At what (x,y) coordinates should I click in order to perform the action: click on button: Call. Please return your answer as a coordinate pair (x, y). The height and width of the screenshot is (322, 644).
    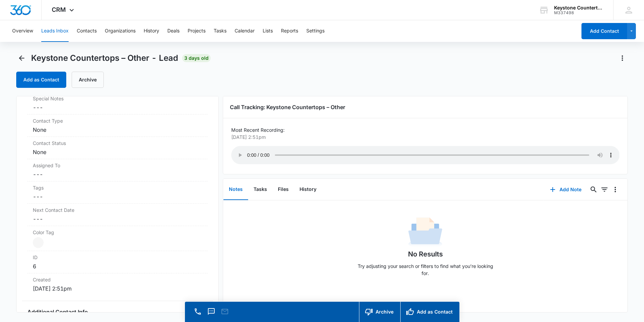
    Looking at the image, I should click on (198, 312).